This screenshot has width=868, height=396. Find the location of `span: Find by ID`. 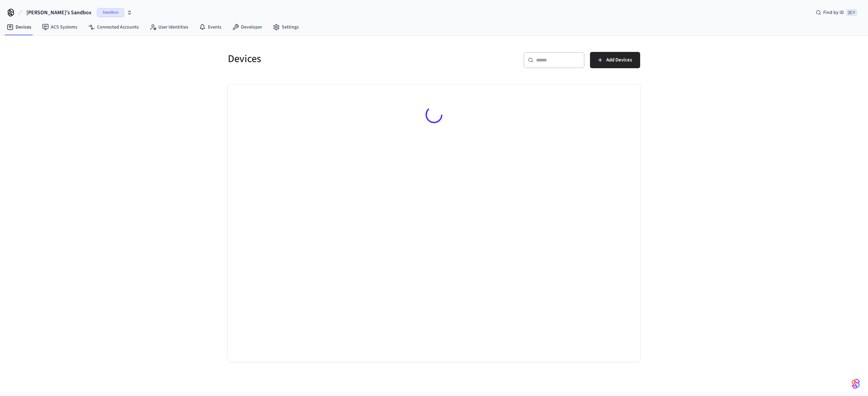

span: Find by ID is located at coordinates (834, 13).